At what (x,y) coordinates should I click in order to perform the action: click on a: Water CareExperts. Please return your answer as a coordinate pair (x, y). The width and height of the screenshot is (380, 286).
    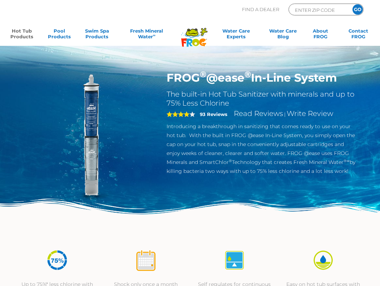
    Looking at the image, I should click on (236, 35).